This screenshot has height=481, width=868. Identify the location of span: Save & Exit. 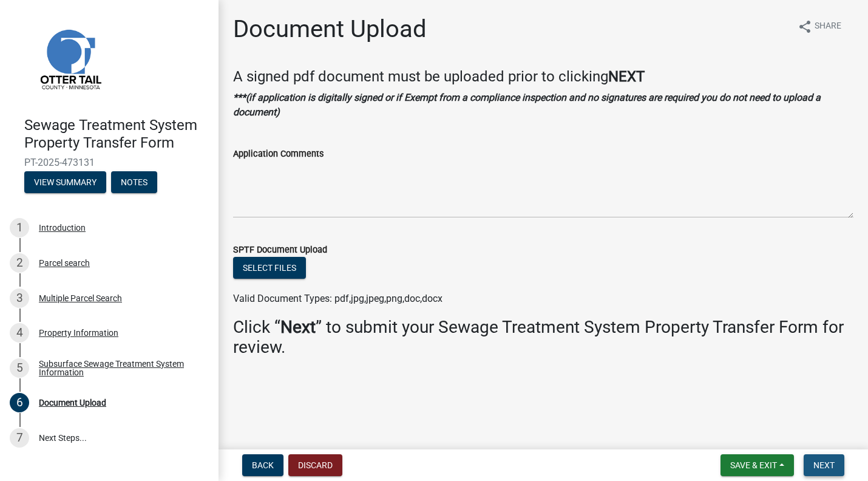
(753, 465).